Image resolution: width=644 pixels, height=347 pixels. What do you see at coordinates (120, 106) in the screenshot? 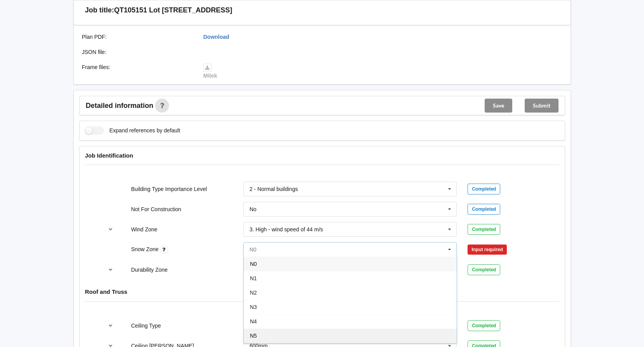
I see `span: Detailed information` at bounding box center [120, 106].